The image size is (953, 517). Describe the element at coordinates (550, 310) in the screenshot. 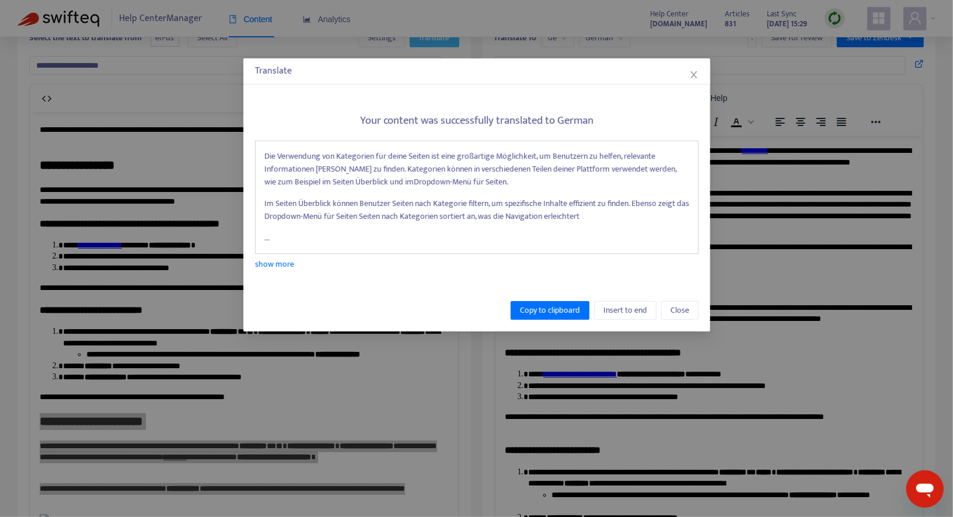

I see `span: Copy to clipboard` at that location.